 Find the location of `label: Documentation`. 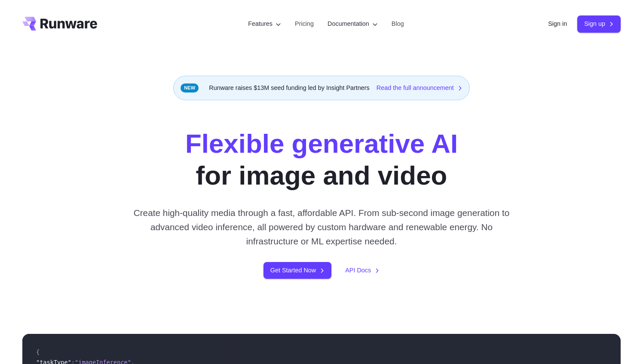

label: Documentation is located at coordinates (352, 24).